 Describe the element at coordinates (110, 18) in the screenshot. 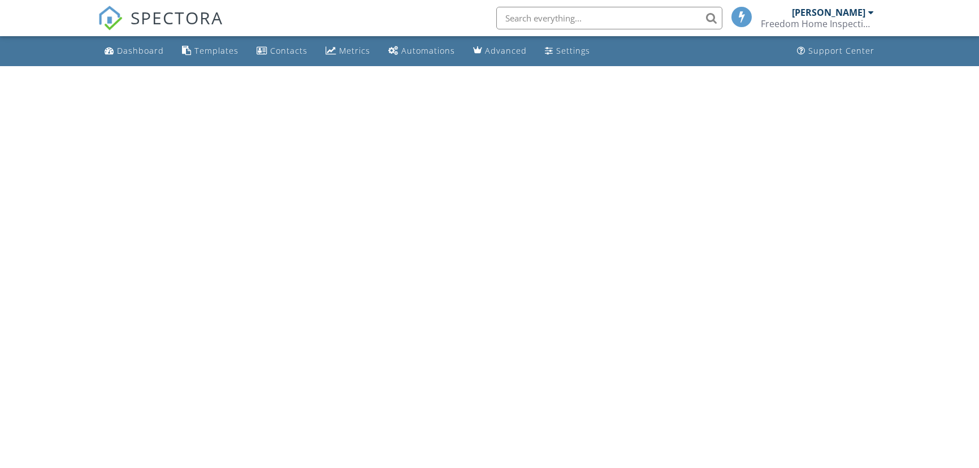

I see `img: The Best Home Inspection Software - Spectora` at that location.